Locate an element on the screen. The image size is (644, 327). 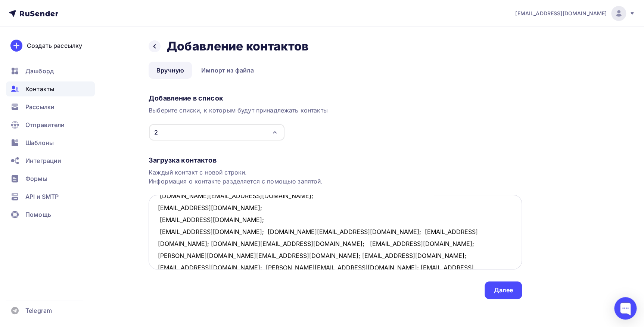
span: Контакты is located at coordinates (39, 89).